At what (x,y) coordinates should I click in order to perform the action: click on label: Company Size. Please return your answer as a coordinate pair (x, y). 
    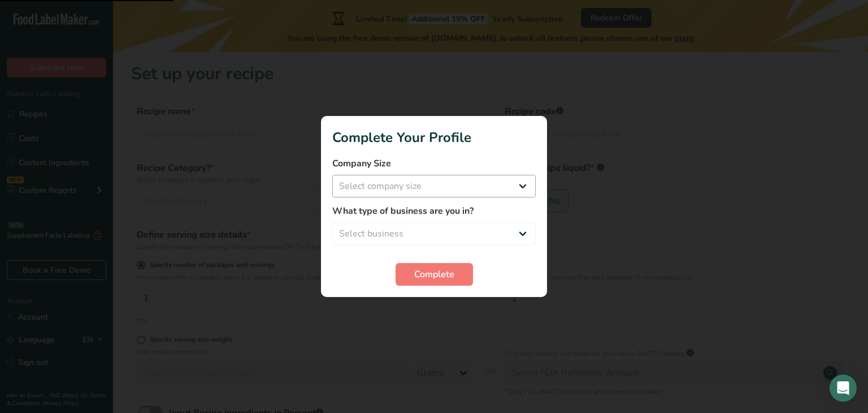
    Looking at the image, I should click on (434, 163).